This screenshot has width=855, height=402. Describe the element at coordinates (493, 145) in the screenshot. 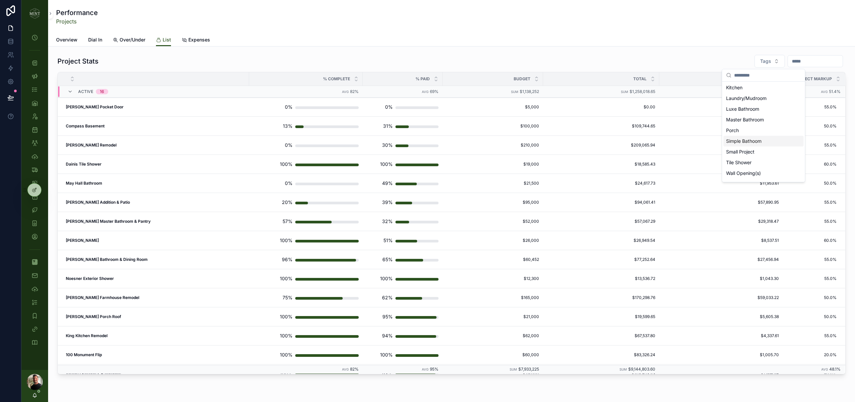

I see `a: $210,000` at that location.